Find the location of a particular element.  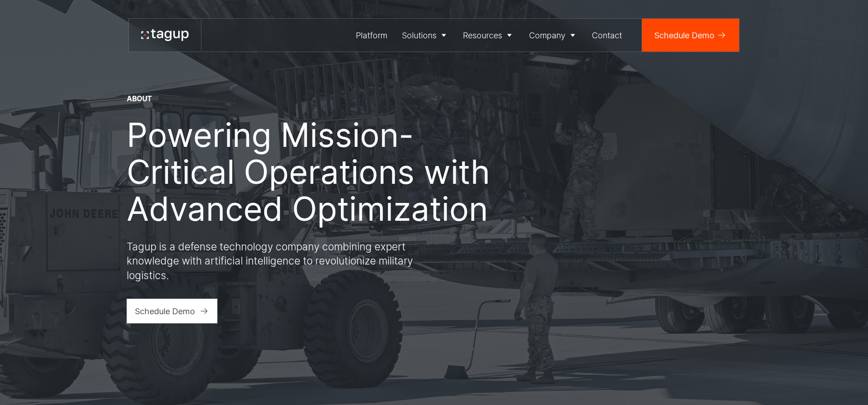

a: Platform is located at coordinates (372, 35).